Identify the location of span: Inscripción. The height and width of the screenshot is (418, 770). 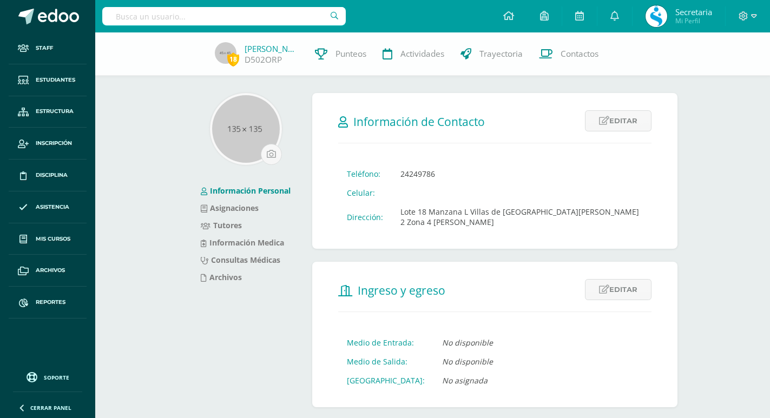
(54, 143).